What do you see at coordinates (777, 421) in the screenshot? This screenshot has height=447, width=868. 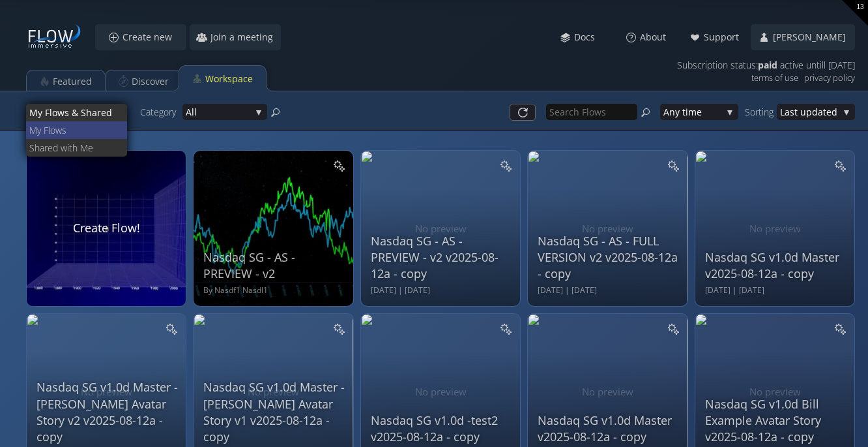 I see `div: Nasdaq SG v1.0d Bill Example Avatar Story v2025-08-12a - copy` at bounding box center [777, 421].